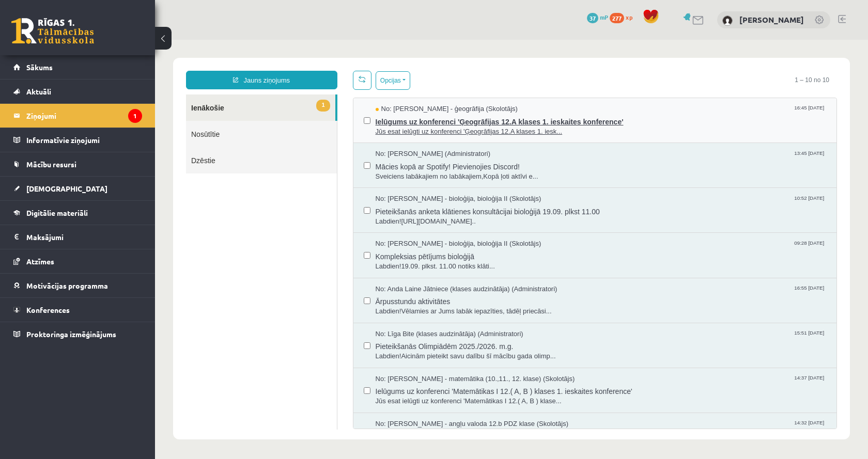 This screenshot has width=868, height=459. What do you see at coordinates (295, 295) in the screenshot?
I see `span: No: Līga Bite (klases audzinātāja) (Administratori)` at bounding box center [295, 295].